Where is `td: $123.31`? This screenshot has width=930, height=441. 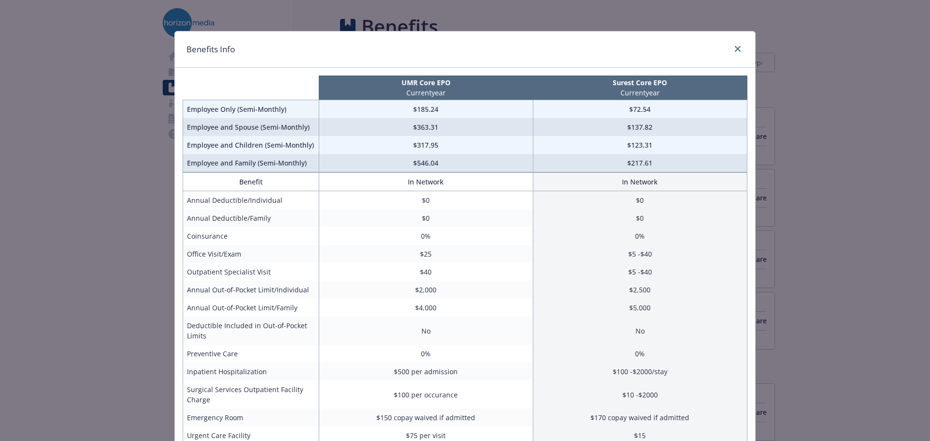 td: $123.31 is located at coordinates (640, 145).